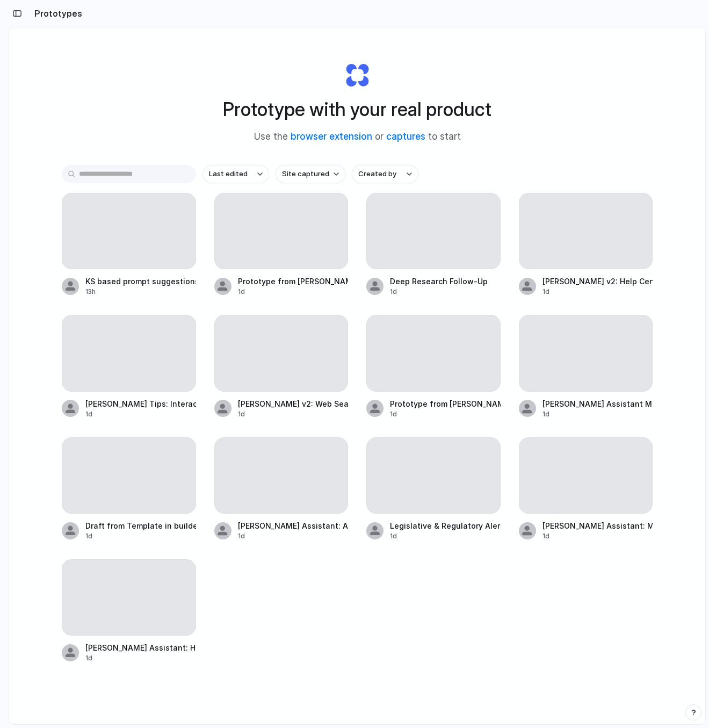 This screenshot has width=709, height=728. What do you see at coordinates (439, 281) in the screenshot?
I see `div: Deep Research Follow-Up` at bounding box center [439, 281].